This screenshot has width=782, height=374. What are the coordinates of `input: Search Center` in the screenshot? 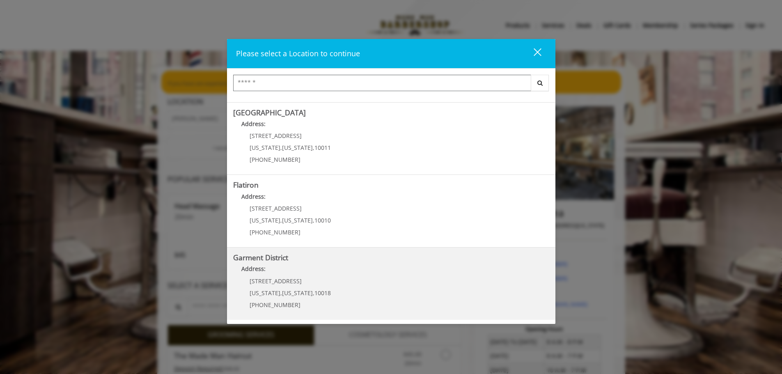 It's located at (382, 83).